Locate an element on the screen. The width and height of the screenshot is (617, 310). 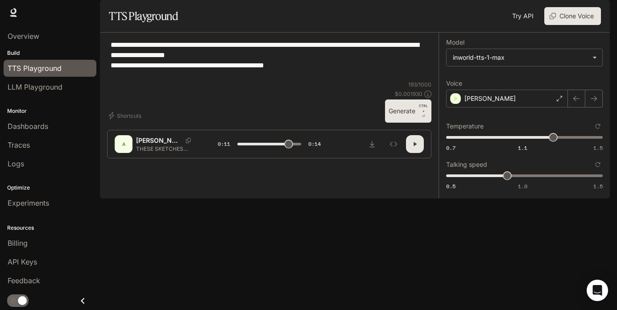
span: 0:11 is located at coordinates (224, 144).